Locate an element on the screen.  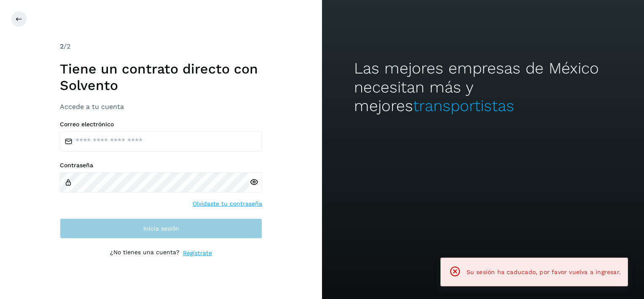
h1: Tiene un contrato directo con Solvento is located at coordinates (161, 77).